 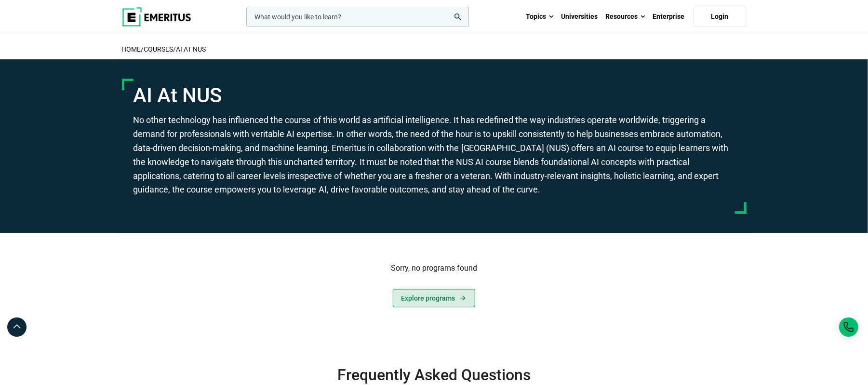 I want to click on p: No other technology has influenced the course of this world as artificial intelligence. It has re..., so click(x=434, y=155).